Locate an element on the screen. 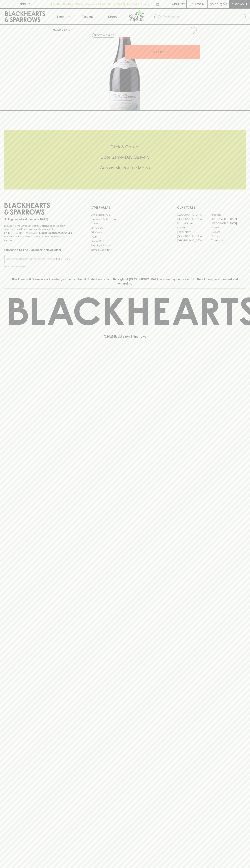  a: Geelong is located at coordinates (229, 232).